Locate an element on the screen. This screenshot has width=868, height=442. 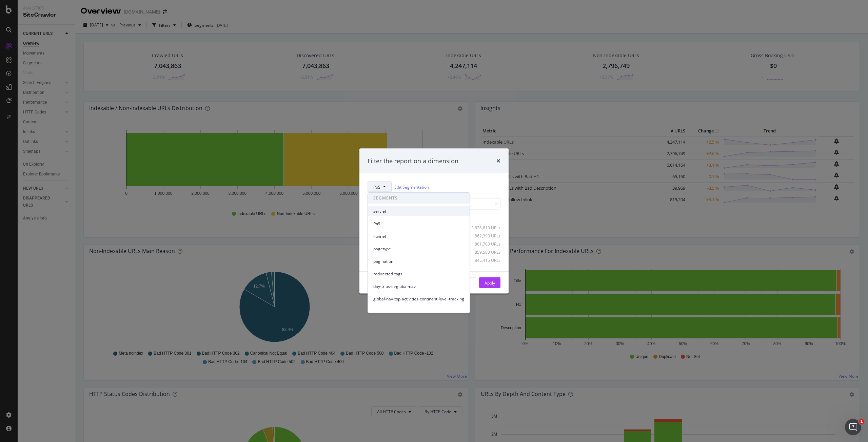
button: PoS is located at coordinates (379, 187).